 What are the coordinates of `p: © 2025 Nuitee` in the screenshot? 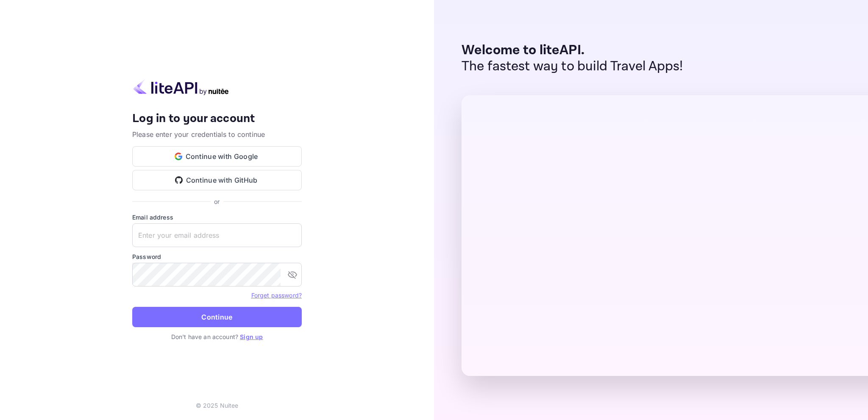 It's located at (217, 405).